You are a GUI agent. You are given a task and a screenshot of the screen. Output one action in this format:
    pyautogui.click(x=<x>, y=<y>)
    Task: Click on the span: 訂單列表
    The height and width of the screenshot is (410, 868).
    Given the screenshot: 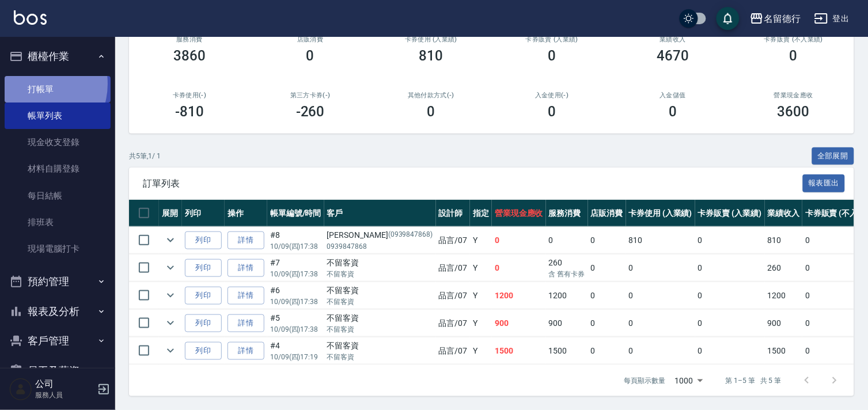 What is the action you would take?
    pyautogui.click(x=473, y=184)
    